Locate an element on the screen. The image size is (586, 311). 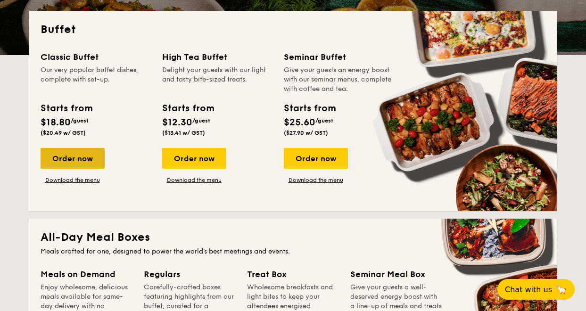
div: Give your guests an energy boost with our seminar menus, complete with coffee and tea. is located at coordinates (339, 80).